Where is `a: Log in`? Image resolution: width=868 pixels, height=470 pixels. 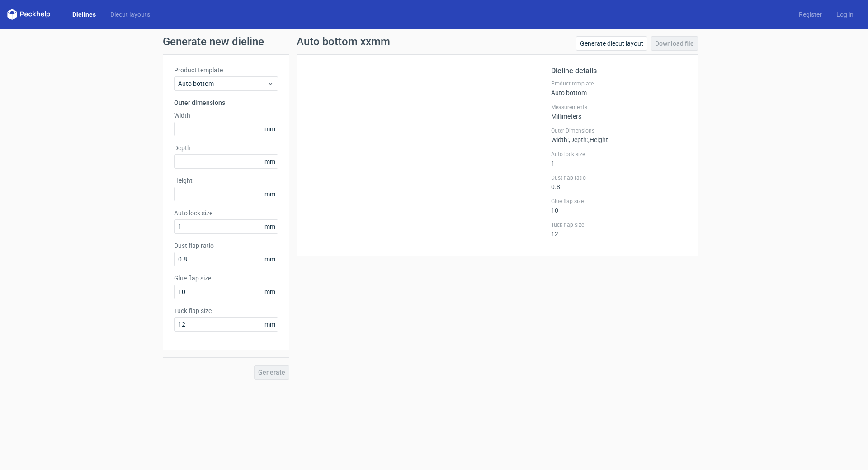
a: Log in is located at coordinates (845, 15).